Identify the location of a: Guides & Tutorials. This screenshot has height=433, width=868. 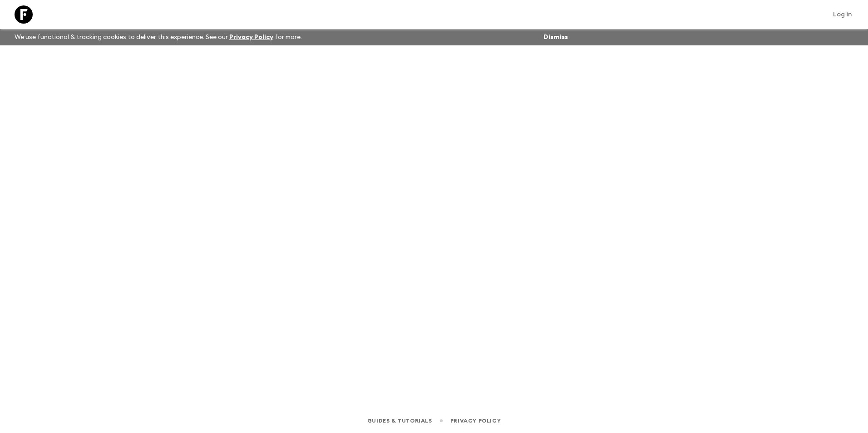
(400, 421).